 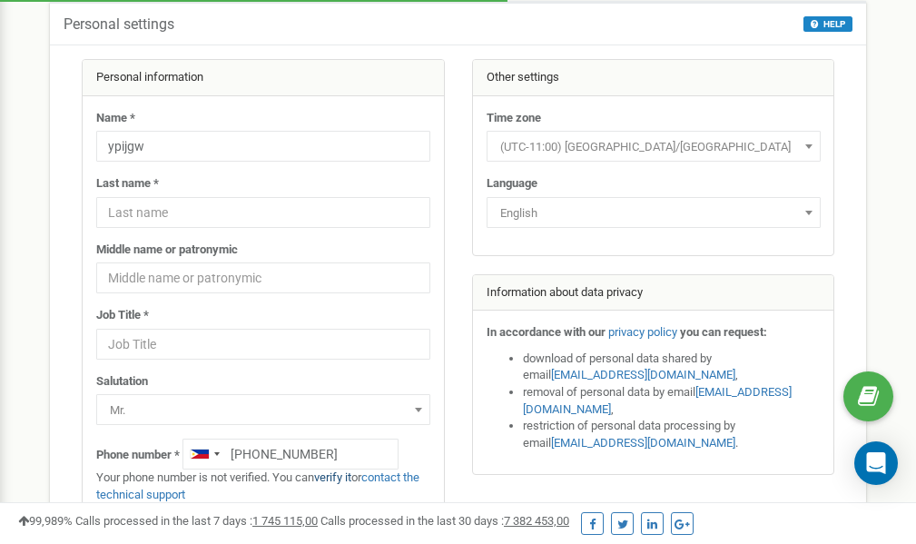 What do you see at coordinates (119, 25) in the screenshot?
I see `h5: Personal settings` at bounding box center [119, 25].